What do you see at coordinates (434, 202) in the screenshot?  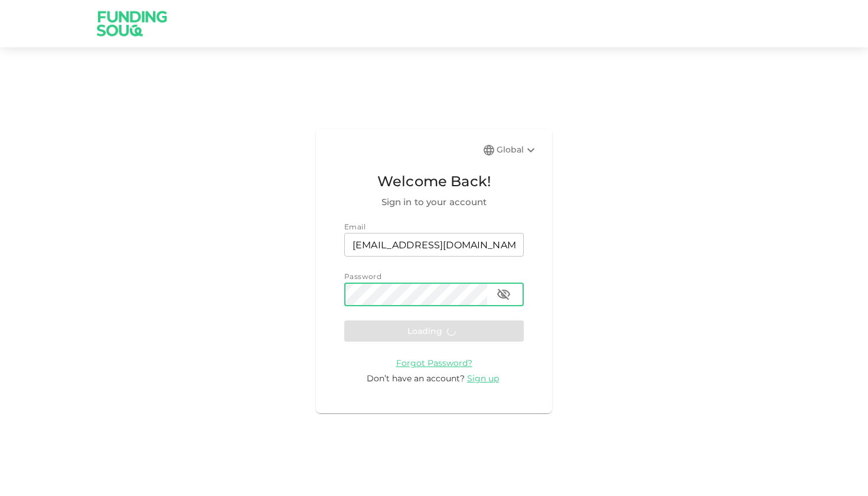 I see `span: Sign in to your account` at bounding box center [434, 202].